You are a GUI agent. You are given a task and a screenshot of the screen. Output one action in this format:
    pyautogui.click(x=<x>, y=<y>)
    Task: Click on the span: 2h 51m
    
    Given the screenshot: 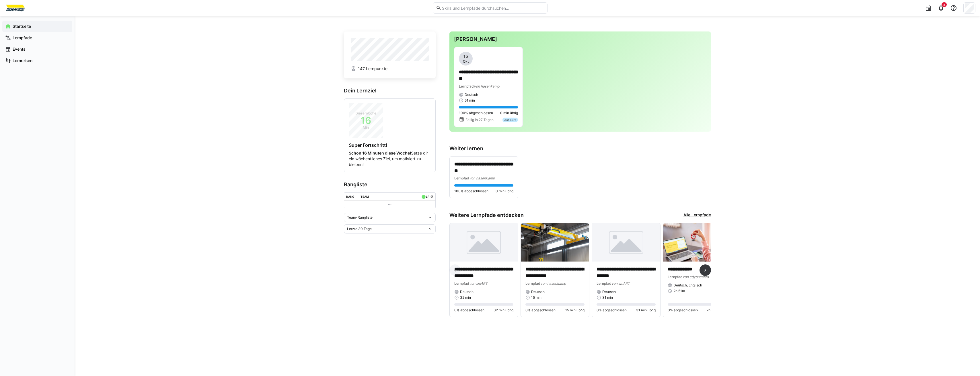 What is the action you would take?
    pyautogui.click(x=679, y=292)
    